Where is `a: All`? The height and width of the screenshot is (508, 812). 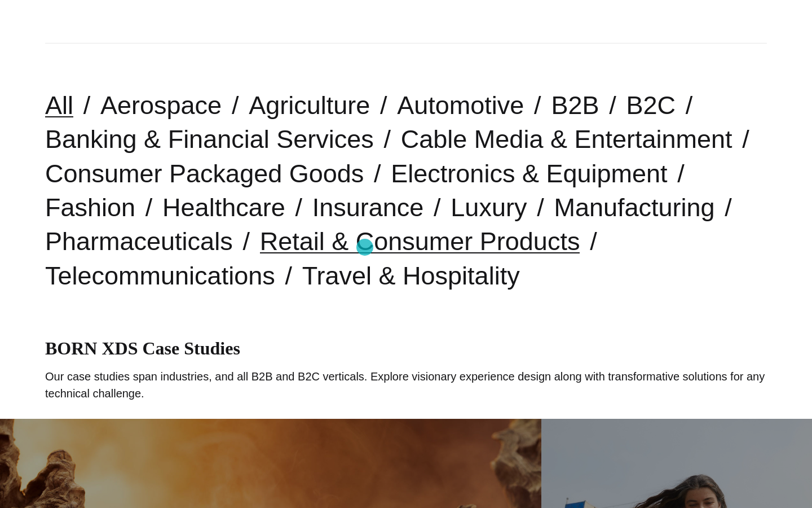
a: All is located at coordinates (59, 105).